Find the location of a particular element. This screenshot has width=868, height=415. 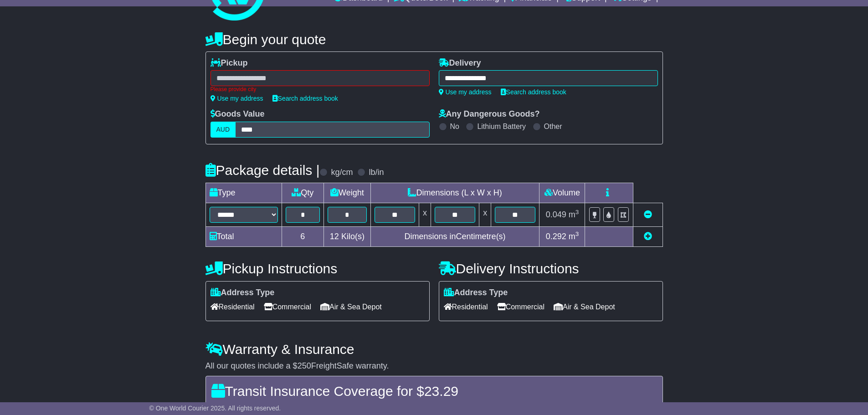

td: Volume is located at coordinates (563, 193).